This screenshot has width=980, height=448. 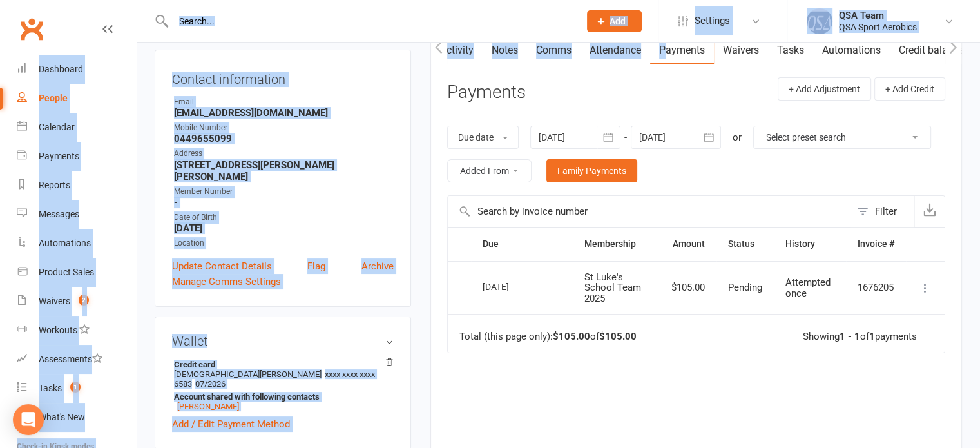 What do you see at coordinates (231, 425) in the screenshot?
I see `a: Add / Edit Payment Method` at bounding box center [231, 425].